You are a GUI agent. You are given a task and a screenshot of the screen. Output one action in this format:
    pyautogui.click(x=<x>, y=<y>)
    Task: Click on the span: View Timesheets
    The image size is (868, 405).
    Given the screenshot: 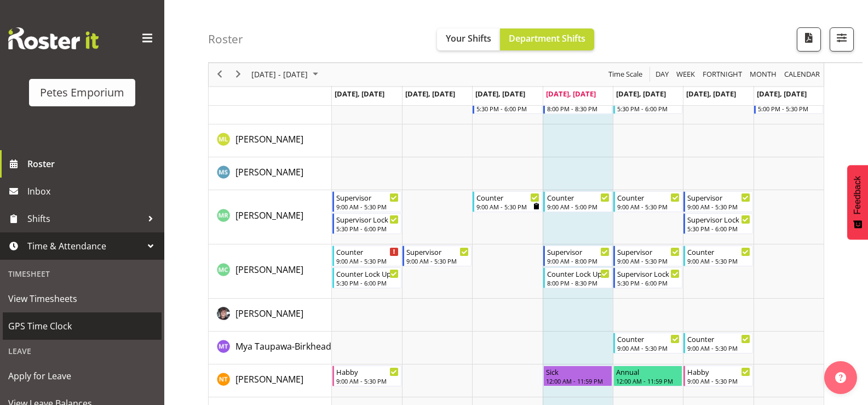 What is the action you would take?
    pyautogui.click(x=82, y=298)
    